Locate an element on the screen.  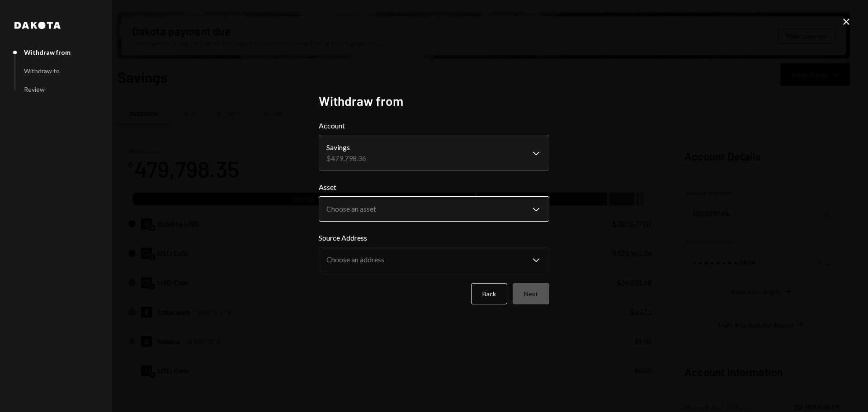
div: Withdraw to is located at coordinates (42, 70).